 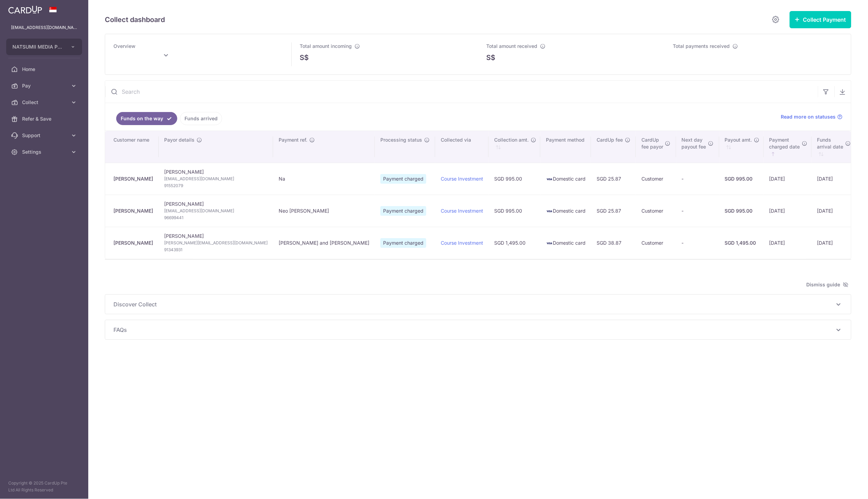 What do you see at coordinates (652, 144) in the screenshot?
I see `span: CardUp fee payor` at bounding box center [652, 144].